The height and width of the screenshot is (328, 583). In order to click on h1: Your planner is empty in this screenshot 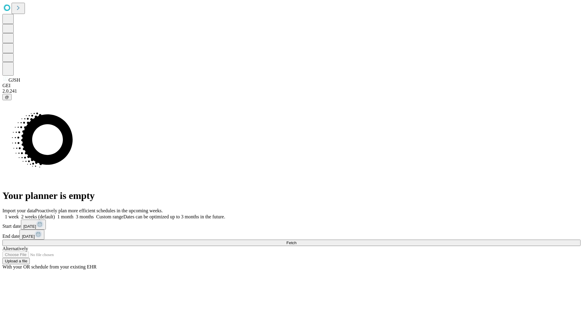, I will do `click(292, 196)`.